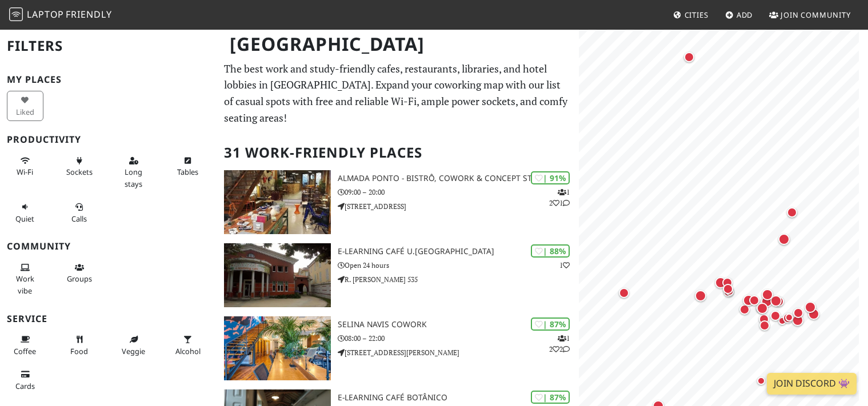 This screenshot has width=868, height=406. I want to click on span: Credit cards, so click(25, 386).